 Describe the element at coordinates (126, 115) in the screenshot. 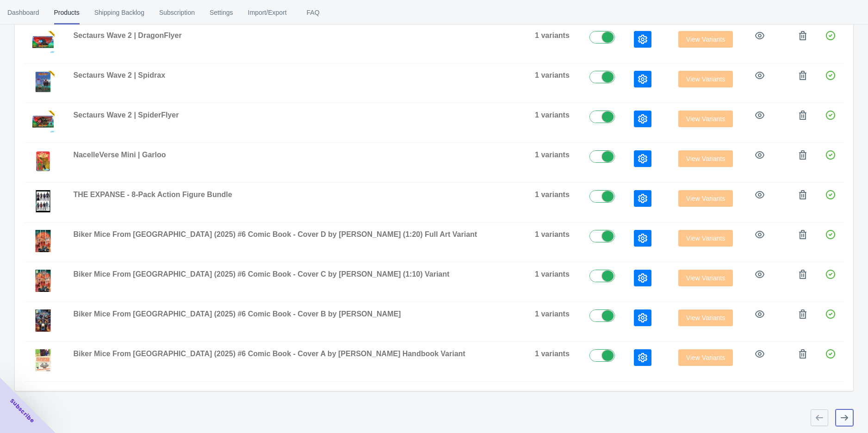

I see `span: Sectaurs Wave 2 | SpiderFlyer` at that location.